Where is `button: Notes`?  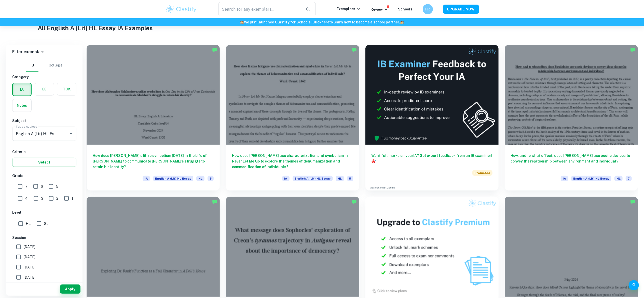 button: Notes is located at coordinates (22, 106).